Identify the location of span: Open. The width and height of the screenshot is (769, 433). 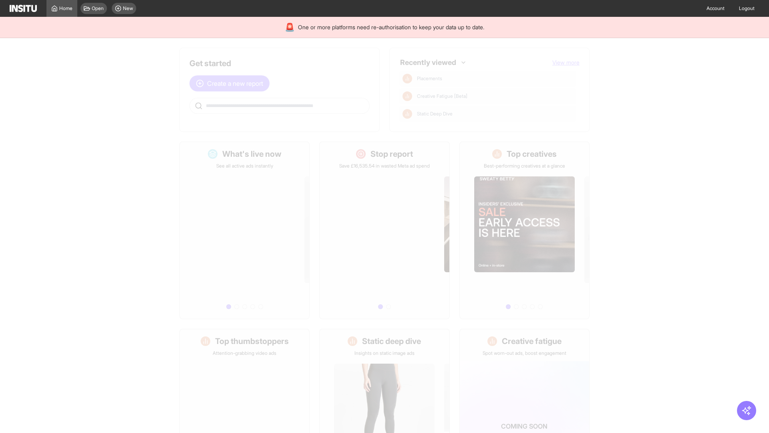
(98, 8).